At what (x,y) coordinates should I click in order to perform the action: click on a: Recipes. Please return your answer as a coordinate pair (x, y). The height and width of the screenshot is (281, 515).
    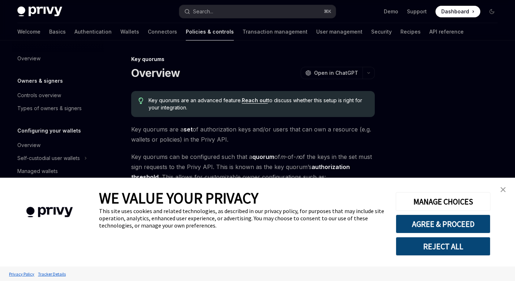
    Looking at the image, I should click on (410, 32).